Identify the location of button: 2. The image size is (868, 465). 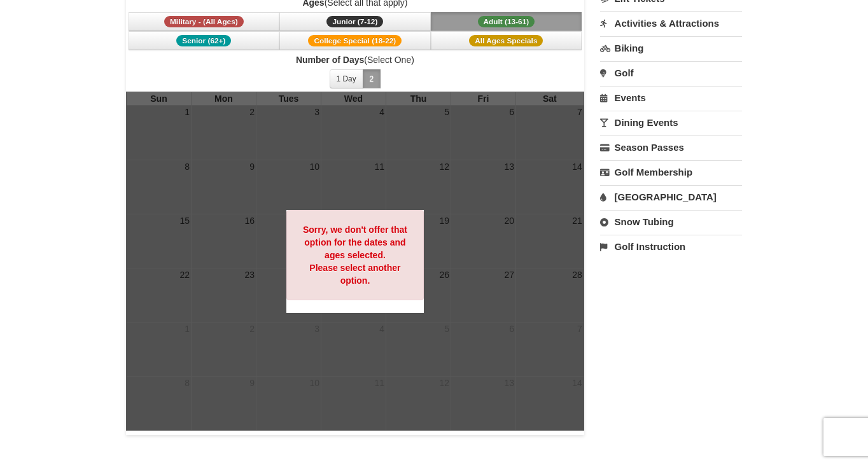
(371, 79).